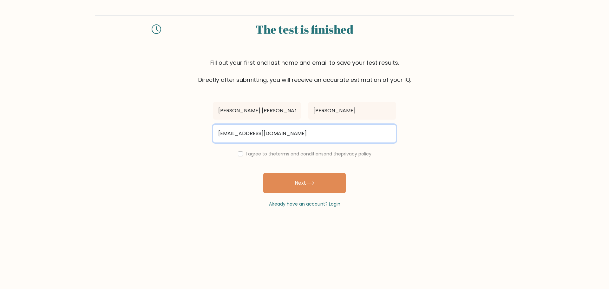 The width and height of the screenshot is (609, 289). Describe the element at coordinates (305, 204) in the screenshot. I see `a: Already have an account? Login` at that location.